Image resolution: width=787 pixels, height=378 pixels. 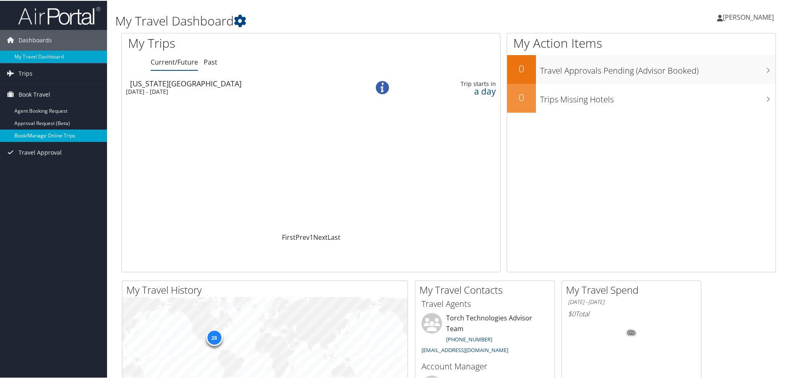 I want to click on h2: My Travel Spend, so click(x=633, y=289).